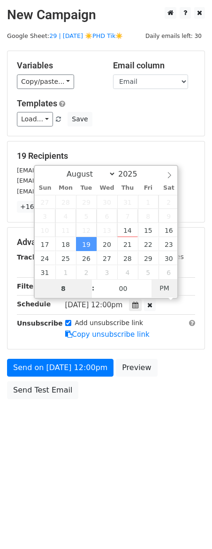  I want to click on span: August 3, 2025, so click(45, 216).